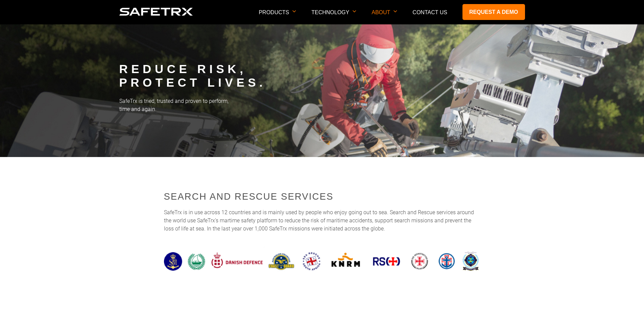 This screenshot has width=644, height=311. What do you see at coordinates (429, 12) in the screenshot?
I see `a: Contact Us` at bounding box center [429, 12].